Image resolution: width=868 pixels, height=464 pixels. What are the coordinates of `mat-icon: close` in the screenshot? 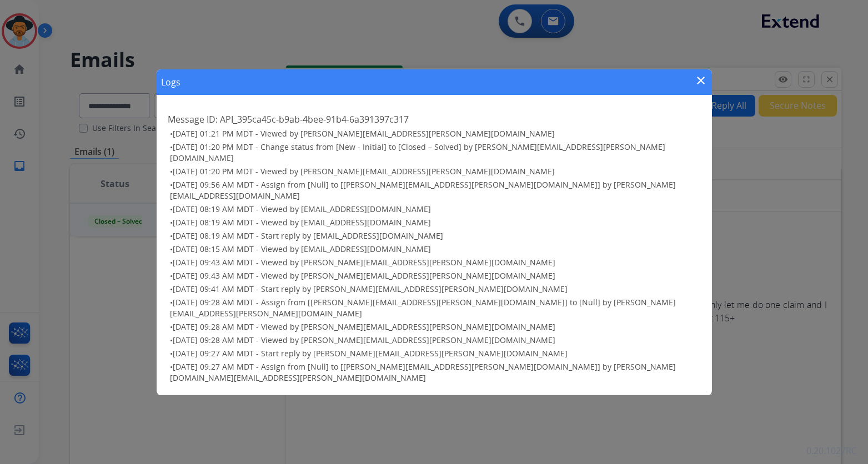 It's located at (700, 81).